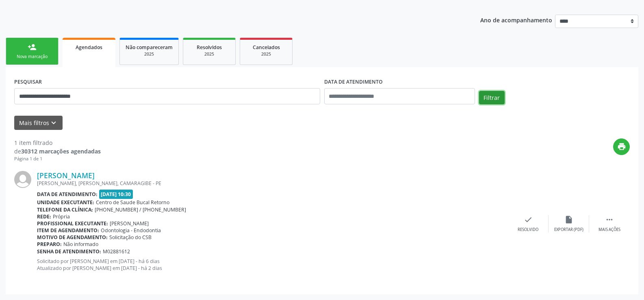 The height and width of the screenshot is (300, 644). I want to click on span: Não informado, so click(81, 244).